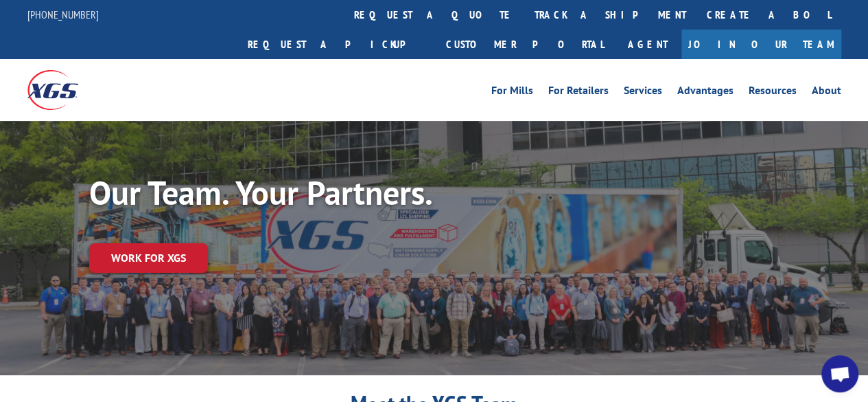  I want to click on a: Agent, so click(647, 44).